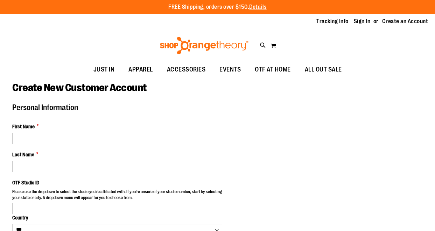 This screenshot has width=435, height=231. What do you see at coordinates (141, 69) in the screenshot?
I see `span: APPAREL` at bounding box center [141, 69].